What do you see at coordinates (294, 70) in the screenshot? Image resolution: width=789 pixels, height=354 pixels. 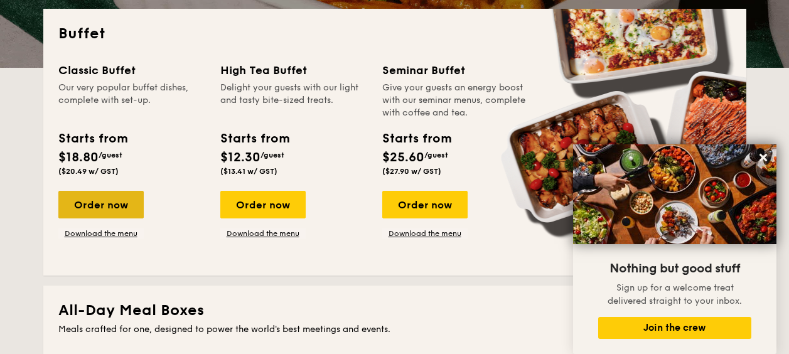 I see `div: High Tea Buffet` at bounding box center [294, 70].